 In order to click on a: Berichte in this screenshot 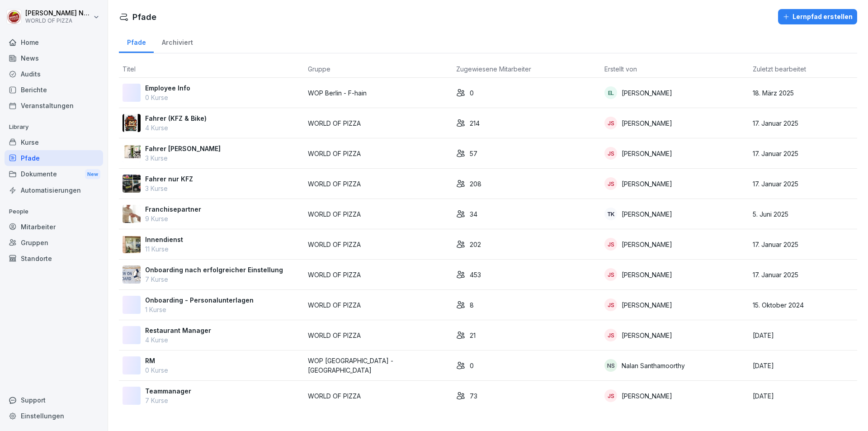, I will do `click(54, 90)`.